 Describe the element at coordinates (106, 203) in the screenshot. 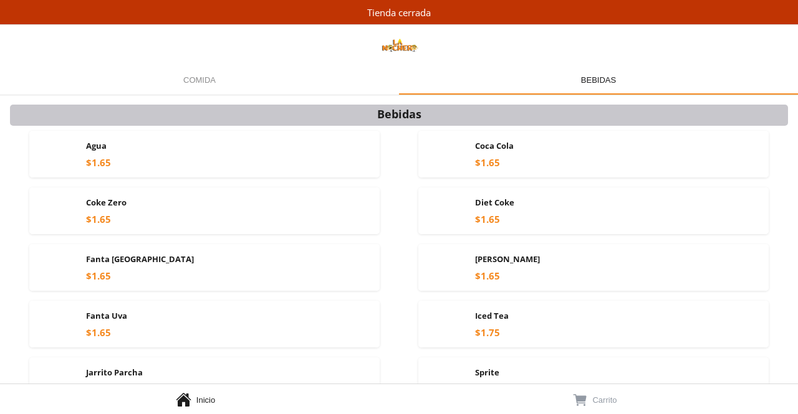

I see `span: Coke Zero` at that location.